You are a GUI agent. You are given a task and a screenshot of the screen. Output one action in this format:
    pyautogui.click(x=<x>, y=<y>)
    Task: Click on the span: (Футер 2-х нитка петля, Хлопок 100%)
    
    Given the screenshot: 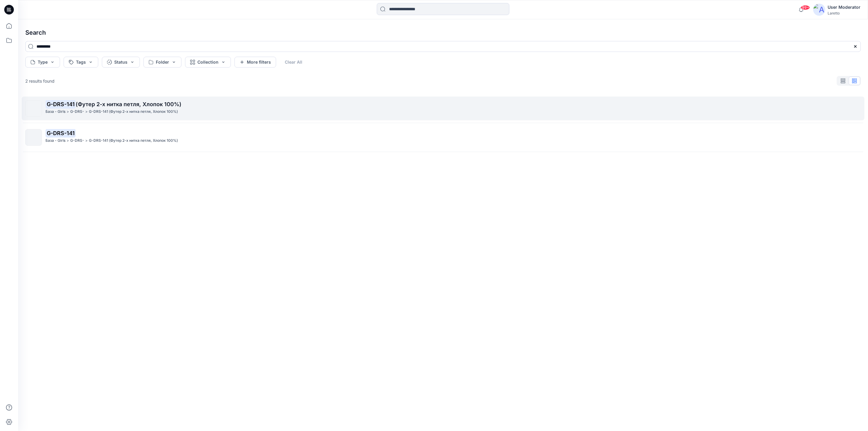 What is the action you would take?
    pyautogui.click(x=129, y=104)
    